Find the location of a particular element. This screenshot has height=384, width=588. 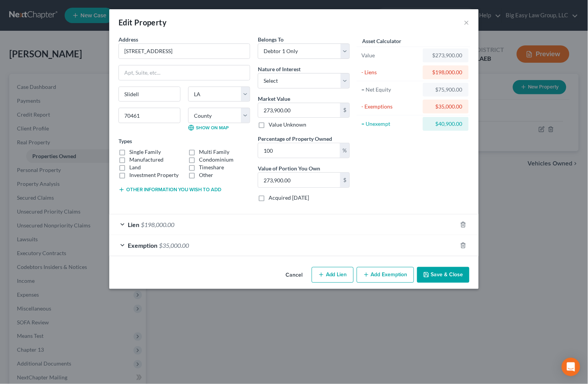

span: $198,000.00 is located at coordinates (157, 224).